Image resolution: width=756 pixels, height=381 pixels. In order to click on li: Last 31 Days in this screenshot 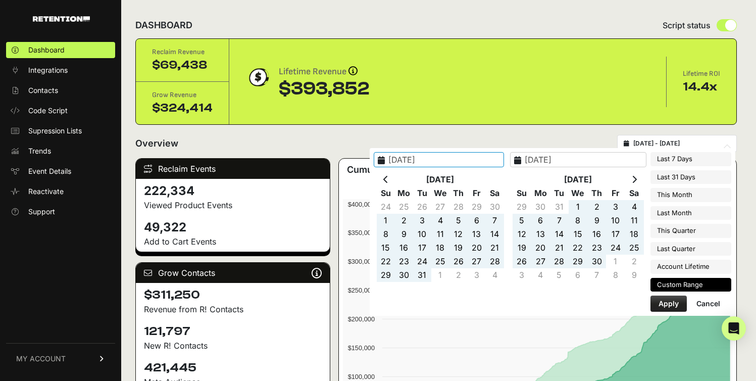, I will do `click(690, 177)`.